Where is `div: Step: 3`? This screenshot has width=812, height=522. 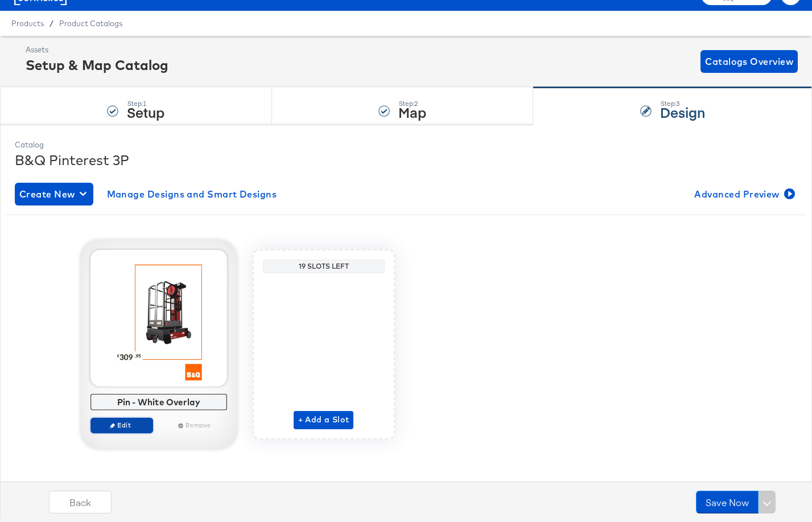
div: Step: 3 is located at coordinates (682, 104).